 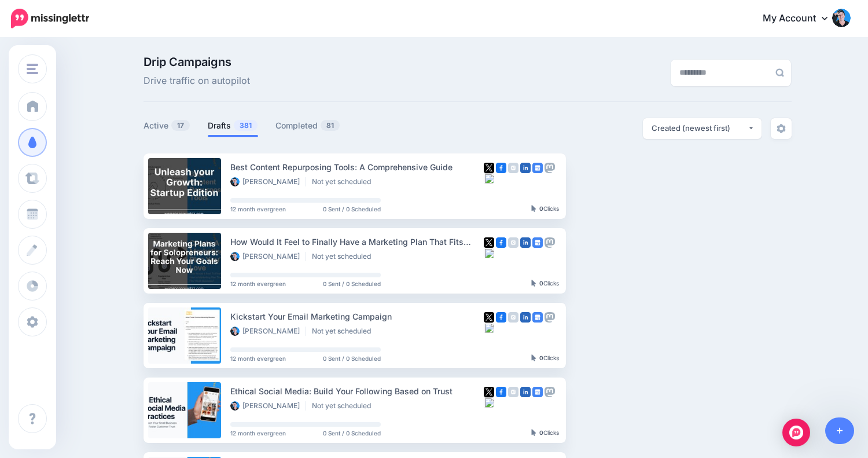 I want to click on span: Drive traffic on autopilot, so click(x=197, y=81).